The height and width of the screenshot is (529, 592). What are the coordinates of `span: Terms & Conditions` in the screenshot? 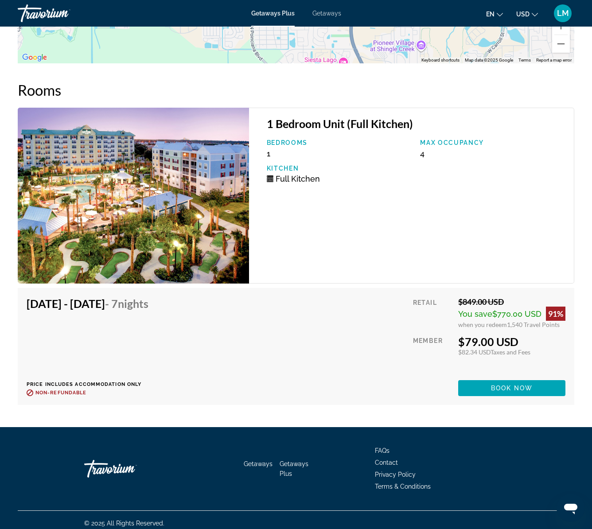 It's located at (403, 487).